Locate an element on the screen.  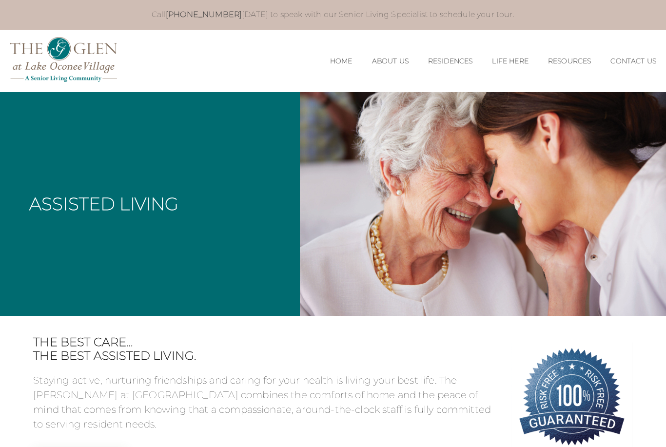
a: Residences is located at coordinates (451, 61).